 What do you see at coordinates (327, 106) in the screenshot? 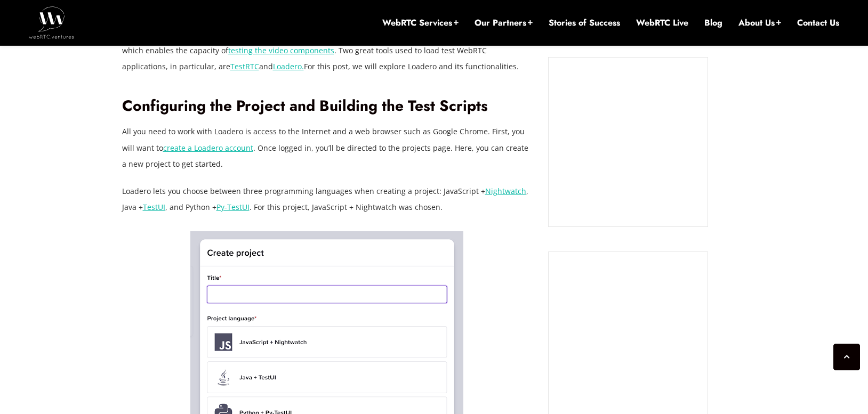
I see `h2: Configuring the Project and Building the Test Scripts` at bounding box center [327, 106].